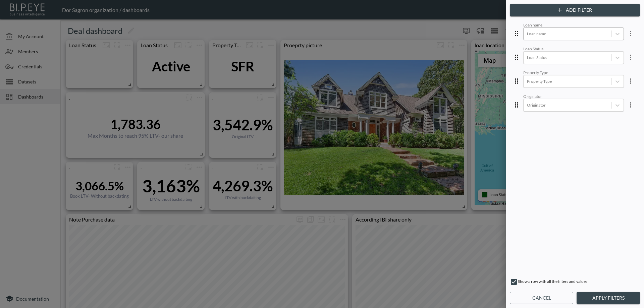  Describe the element at coordinates (574, 96) in the screenshot. I see `div: Originator` at that location.